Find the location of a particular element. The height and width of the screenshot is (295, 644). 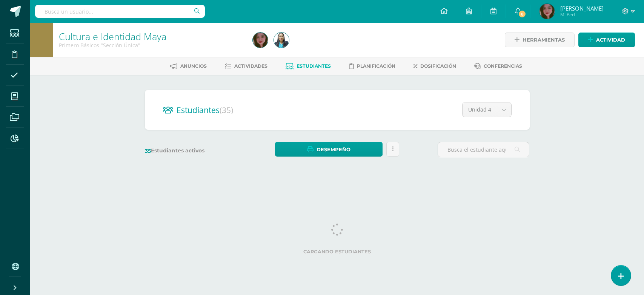

span: 6 is located at coordinates (522, 14).